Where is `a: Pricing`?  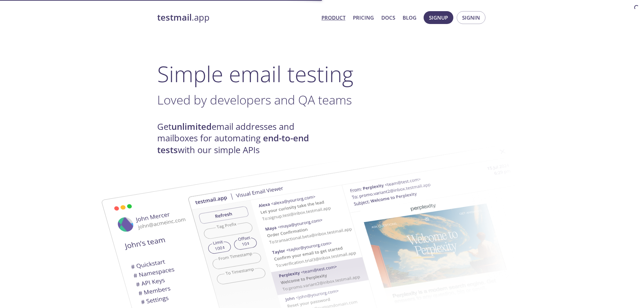 a: Pricing is located at coordinates (363, 17).